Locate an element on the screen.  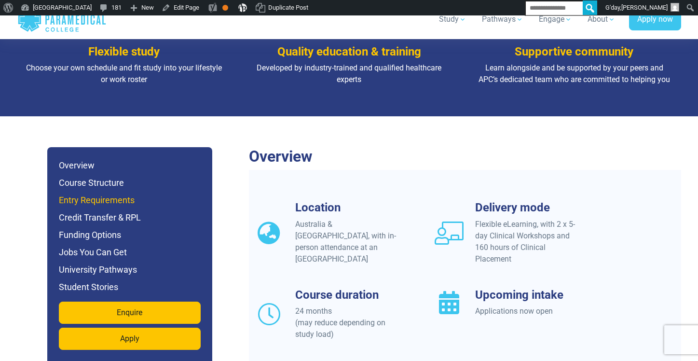
a: Pathways is located at coordinates (503, 19).